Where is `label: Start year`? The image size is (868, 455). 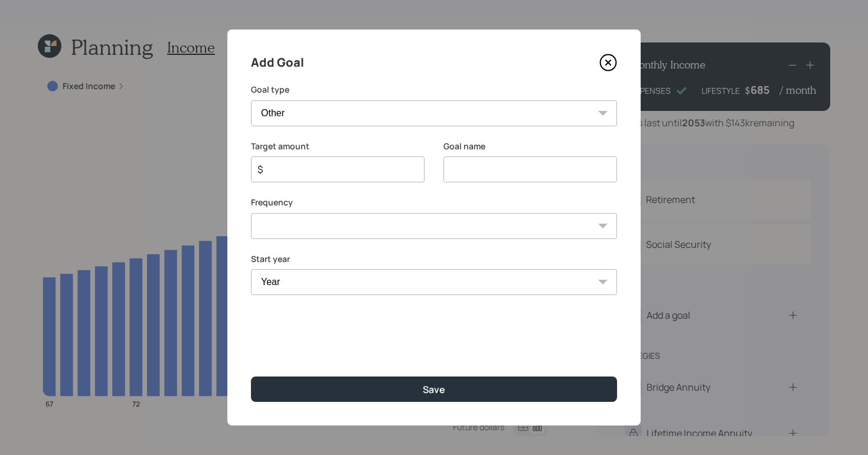
label: Start year is located at coordinates (434, 259).